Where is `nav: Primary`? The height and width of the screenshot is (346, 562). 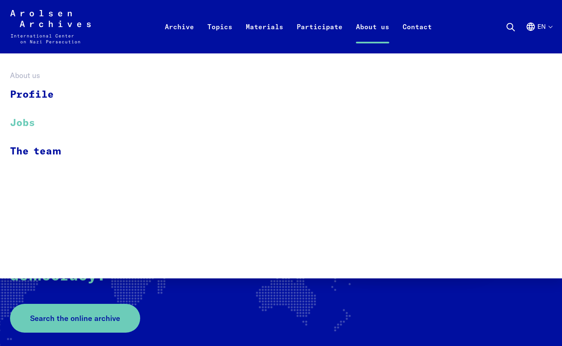
nav: Primary is located at coordinates (299, 27).